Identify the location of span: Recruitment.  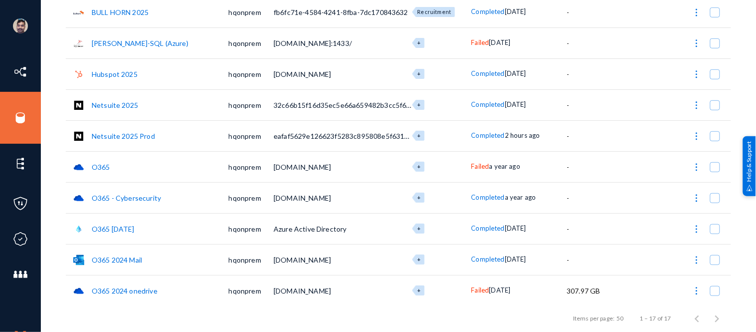
(435, 11).